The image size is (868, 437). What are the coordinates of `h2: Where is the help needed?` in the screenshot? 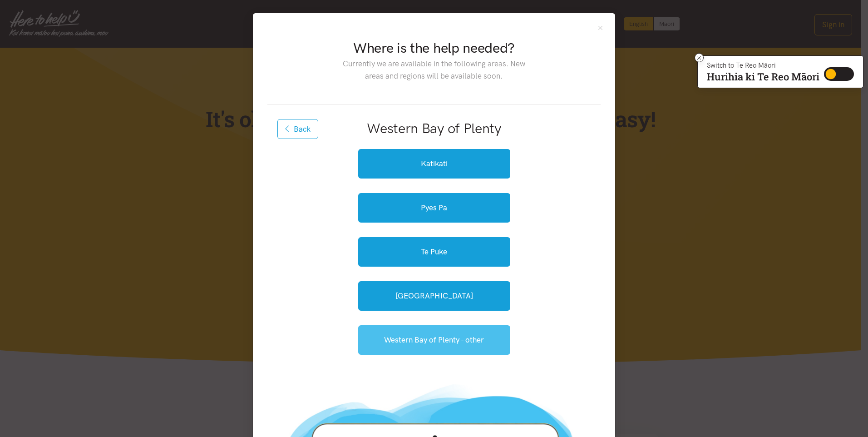 It's located at (434, 48).